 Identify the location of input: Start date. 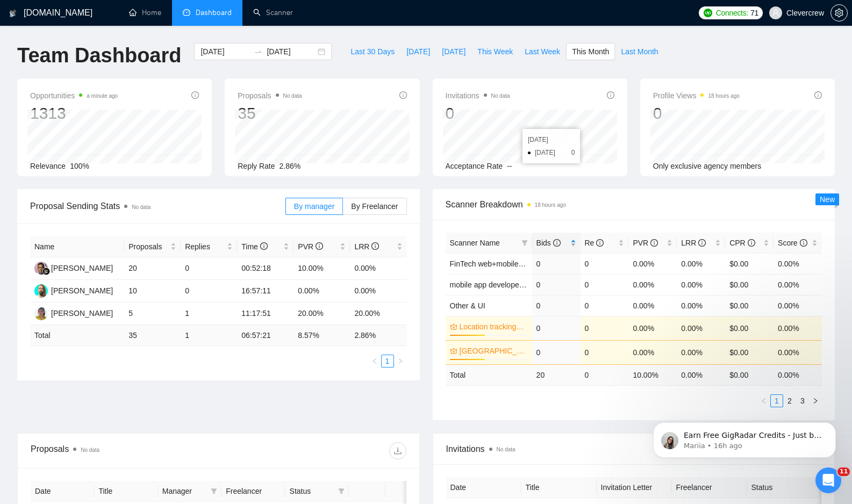
(225, 51).